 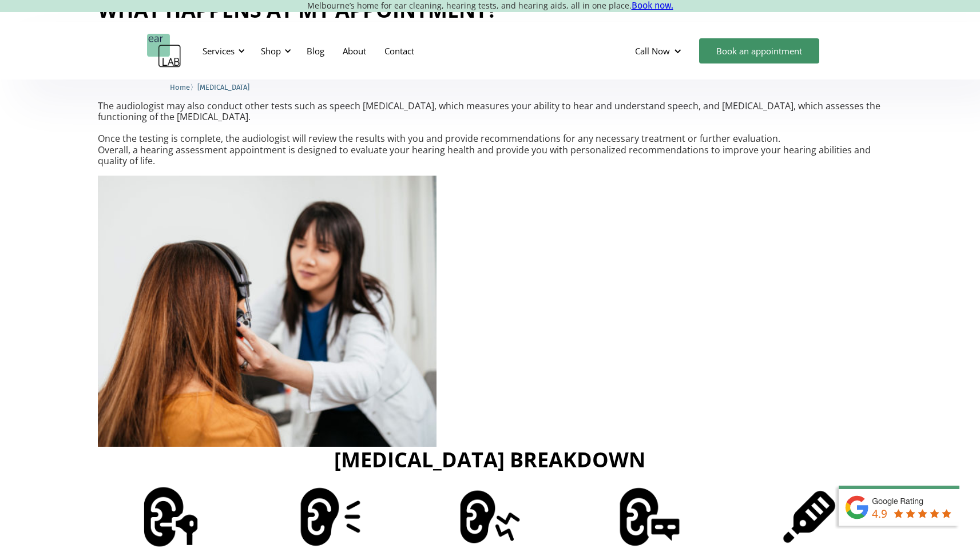 I want to click on span: Home, so click(x=180, y=87).